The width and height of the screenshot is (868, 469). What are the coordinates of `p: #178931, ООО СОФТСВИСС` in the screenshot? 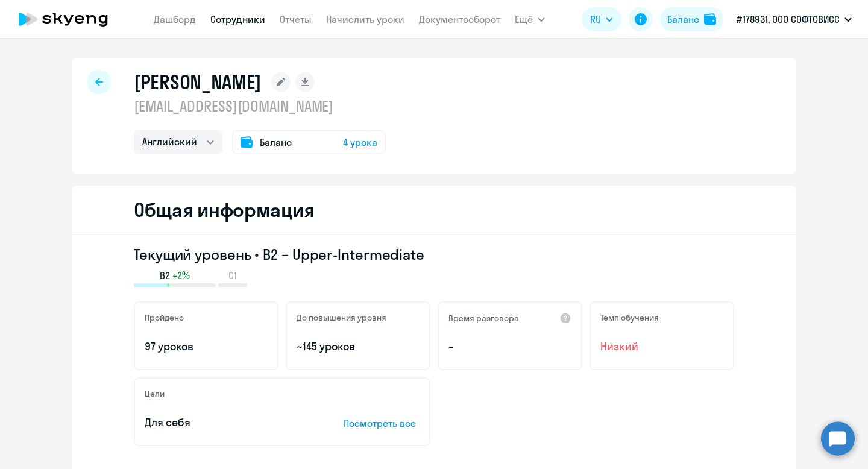 It's located at (788, 19).